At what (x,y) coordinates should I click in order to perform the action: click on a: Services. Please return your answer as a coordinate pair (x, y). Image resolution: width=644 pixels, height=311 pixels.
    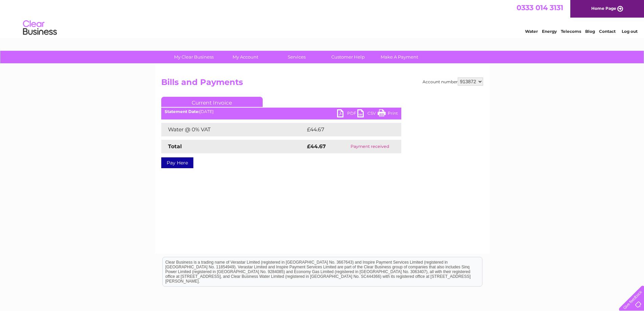
    Looking at the image, I should click on (296, 57).